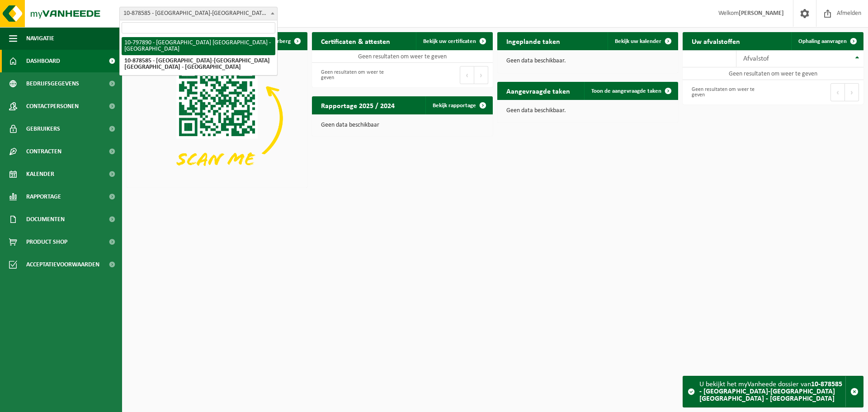 The width and height of the screenshot is (868, 412). Describe the element at coordinates (538, 90) in the screenshot. I see `h2: Aangevraagde taken` at that location.